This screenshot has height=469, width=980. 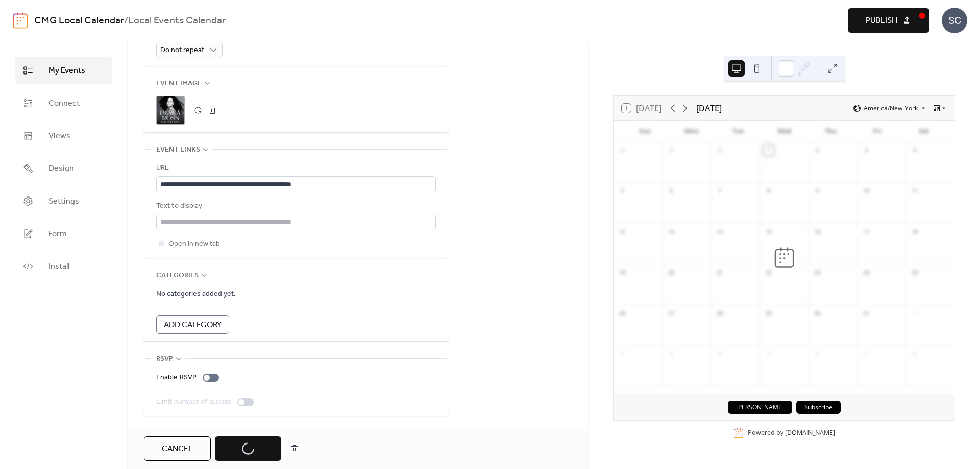 I want to click on b: Local Events Calendar, so click(x=177, y=21).